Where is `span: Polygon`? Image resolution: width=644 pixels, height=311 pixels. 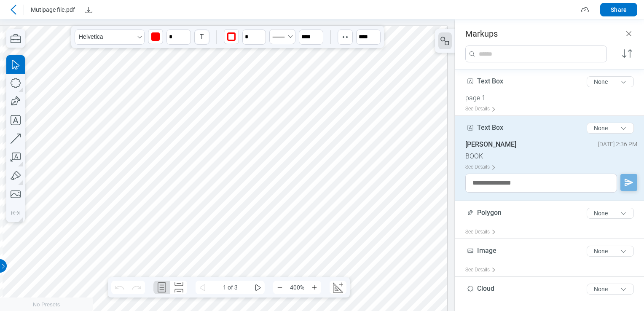 span: Polygon is located at coordinates (490, 213).